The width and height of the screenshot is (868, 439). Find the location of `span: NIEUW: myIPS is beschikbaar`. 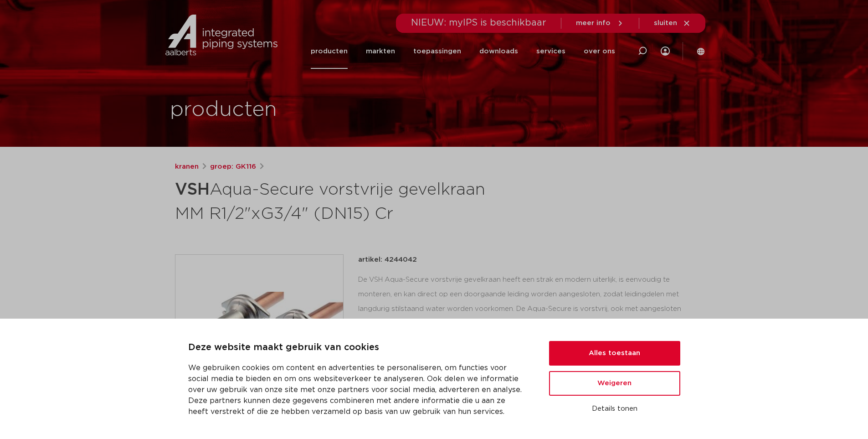

span: NIEUW: myIPS is beschikbaar is located at coordinates (479, 23).